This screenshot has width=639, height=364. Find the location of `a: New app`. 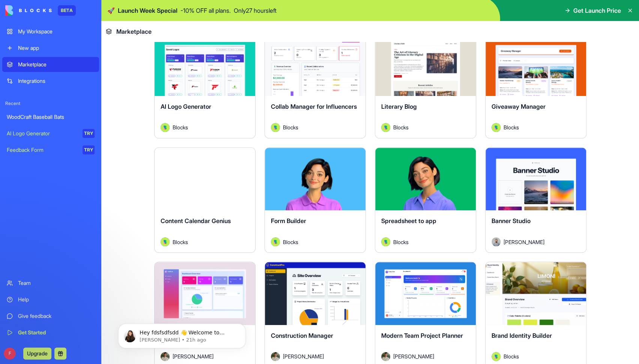

a: New app is located at coordinates (51, 48).